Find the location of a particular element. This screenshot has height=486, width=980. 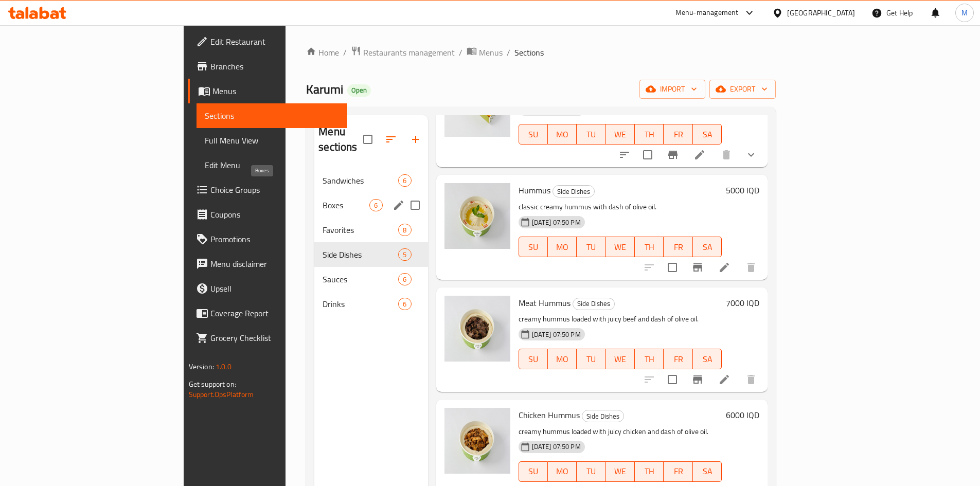

span: Open is located at coordinates (359, 90).